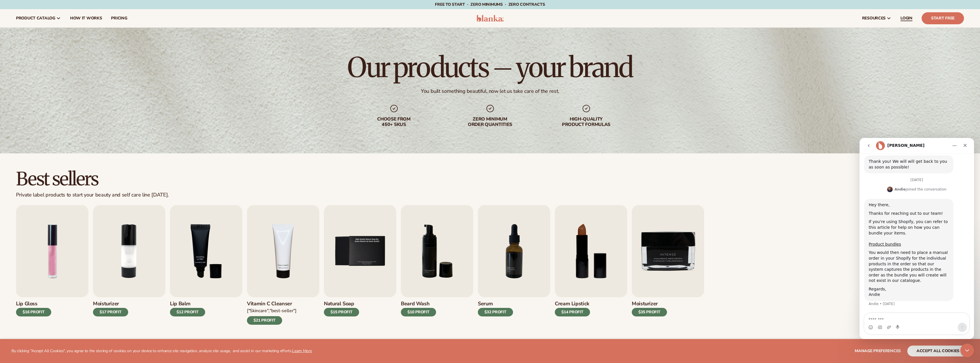 The width and height of the screenshot is (980, 363). I want to click on button: go back, so click(9, 8).